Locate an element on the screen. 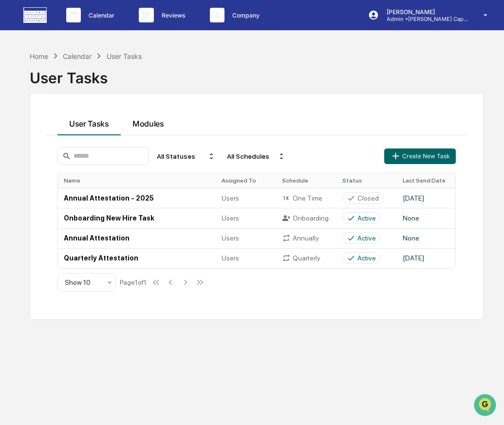  p: Reviews is located at coordinates (172, 15).